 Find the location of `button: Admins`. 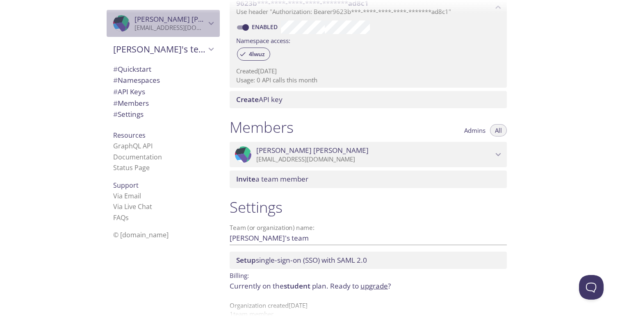

button: Admins is located at coordinates (475, 130).